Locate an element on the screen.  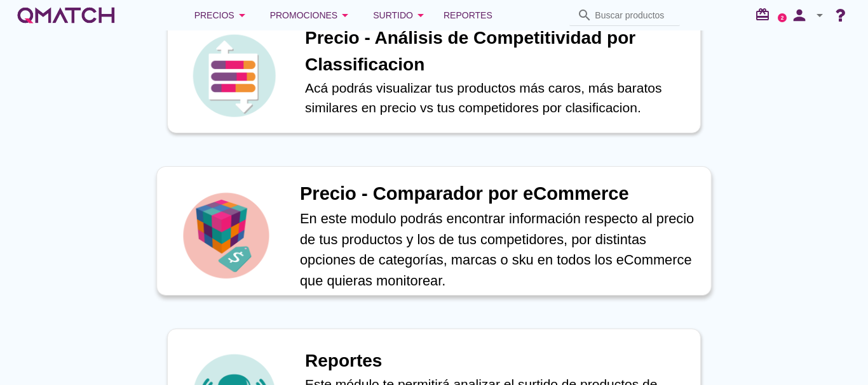
a: Reportes is located at coordinates (467, 15).